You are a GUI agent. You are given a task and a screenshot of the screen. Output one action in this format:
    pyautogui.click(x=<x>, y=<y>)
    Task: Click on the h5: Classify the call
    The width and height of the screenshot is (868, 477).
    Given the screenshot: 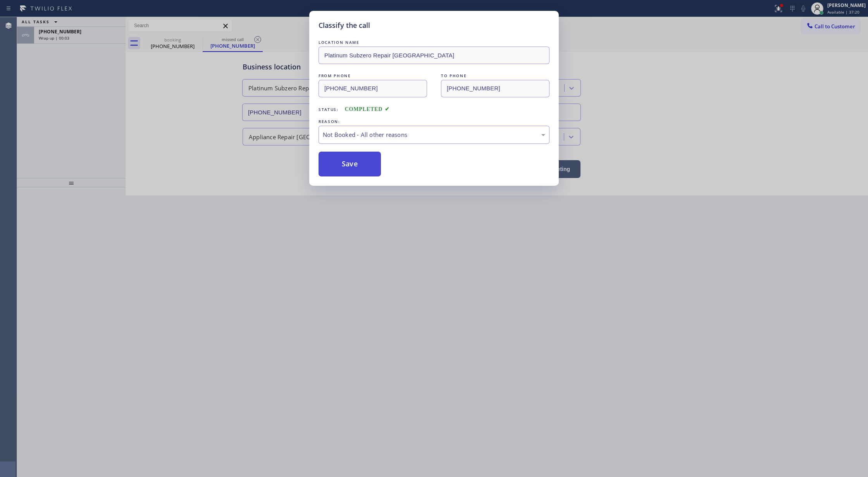 What is the action you would take?
    pyautogui.click(x=344, y=25)
    